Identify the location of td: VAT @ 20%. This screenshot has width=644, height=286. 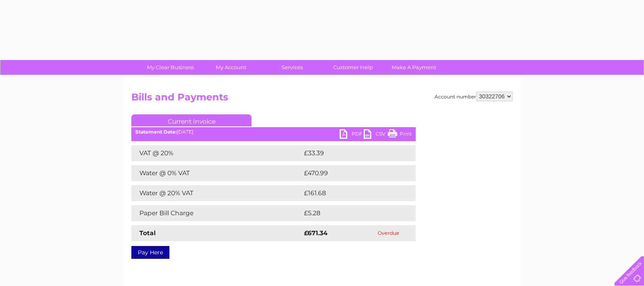
(216, 153).